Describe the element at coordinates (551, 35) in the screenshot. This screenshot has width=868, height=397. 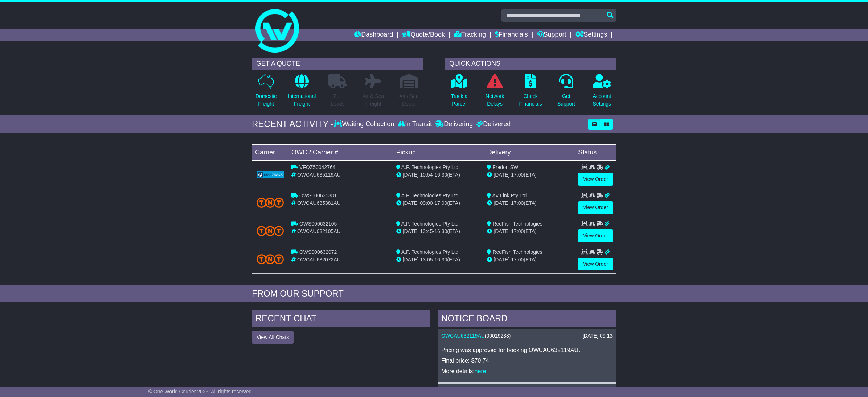
I see `a: Support` at that location.